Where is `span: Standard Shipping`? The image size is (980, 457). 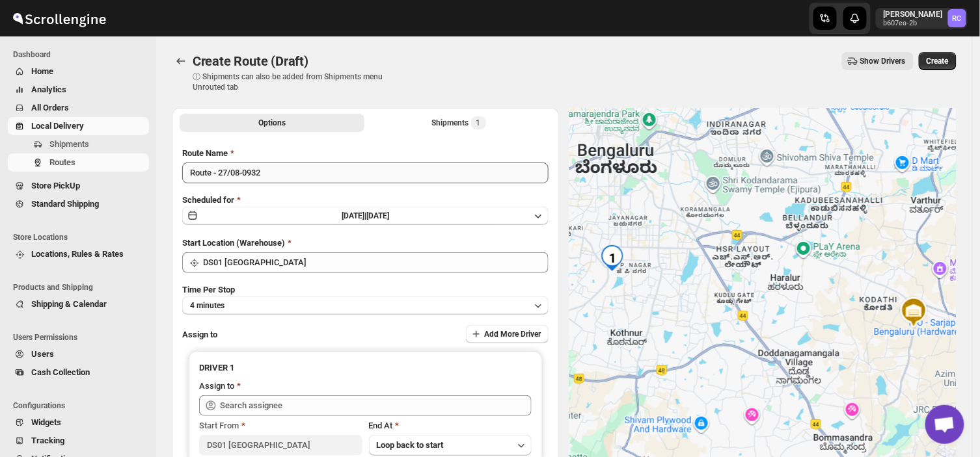
span: Standard Shipping is located at coordinates (65, 204).